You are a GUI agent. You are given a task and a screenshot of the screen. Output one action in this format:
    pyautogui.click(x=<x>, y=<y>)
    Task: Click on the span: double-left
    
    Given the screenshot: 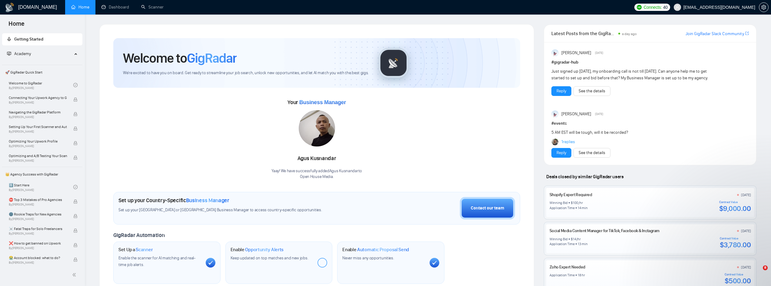 What is the action you would take?
    pyautogui.click(x=75, y=275)
    